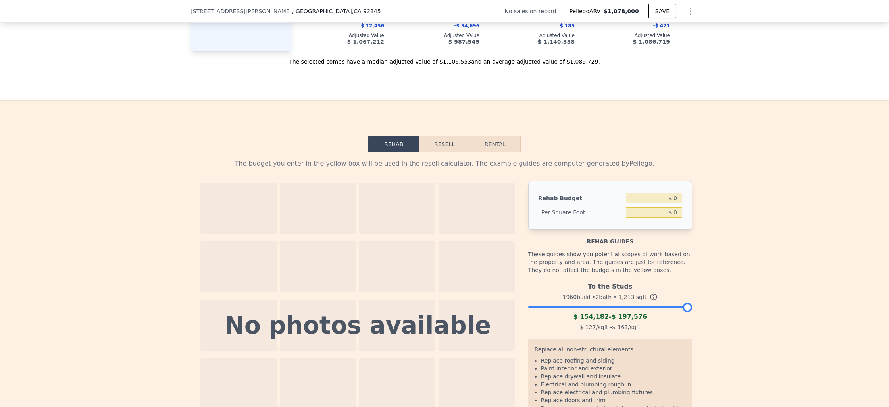  What do you see at coordinates (691, 11) in the screenshot?
I see `button: Show Options` at bounding box center [691, 11].